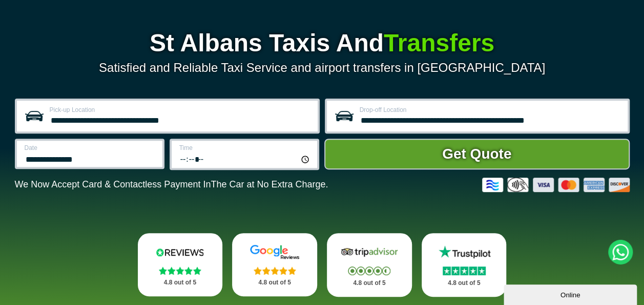 This screenshot has height=305, width=644. I want to click on label: Pick-up Location, so click(180, 110).